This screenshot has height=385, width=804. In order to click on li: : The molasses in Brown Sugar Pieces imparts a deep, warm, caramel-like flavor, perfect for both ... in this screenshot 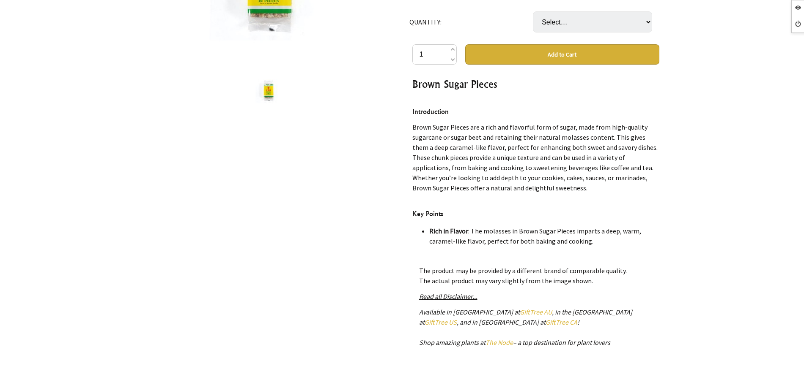, I will do `click(544, 236)`.